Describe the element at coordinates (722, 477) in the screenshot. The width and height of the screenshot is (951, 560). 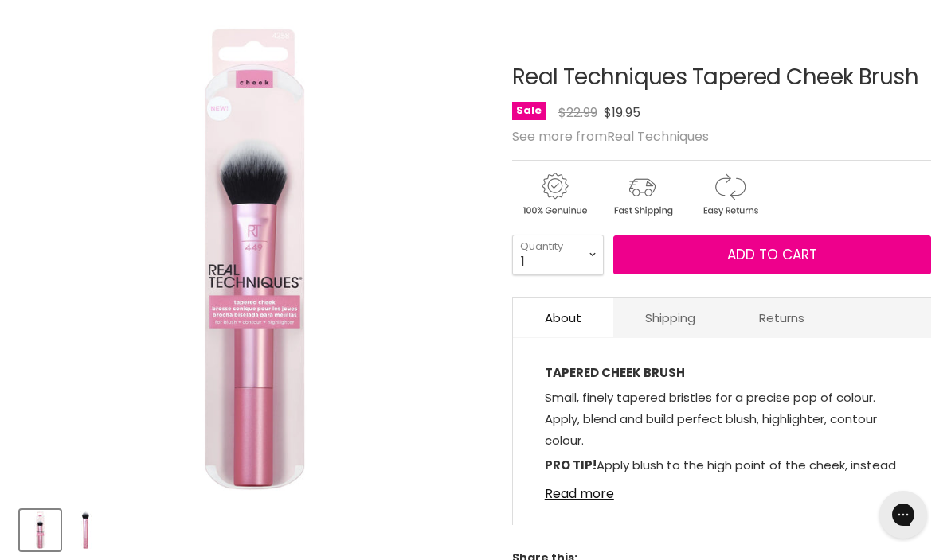
I see `p: Apply blush to the high point of the cheek, instead of the apple, to achieve a lifted effect.` at that location.